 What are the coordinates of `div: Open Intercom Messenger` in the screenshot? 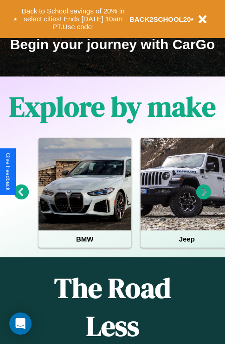 It's located at (20, 324).